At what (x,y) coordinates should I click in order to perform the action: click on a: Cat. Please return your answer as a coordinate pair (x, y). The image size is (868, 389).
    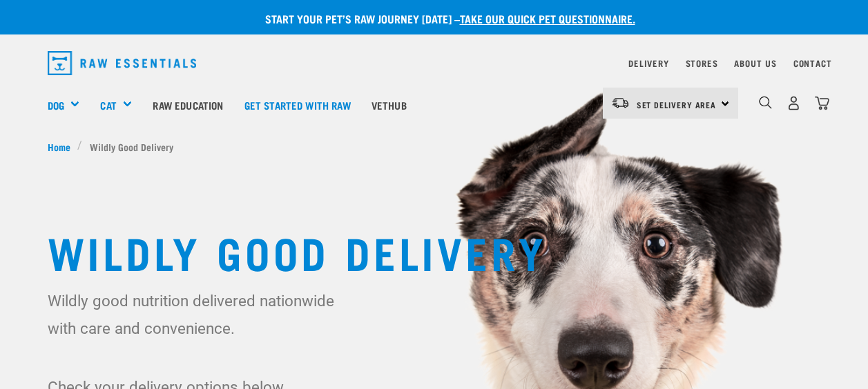
    Looking at the image, I should click on (107, 105).